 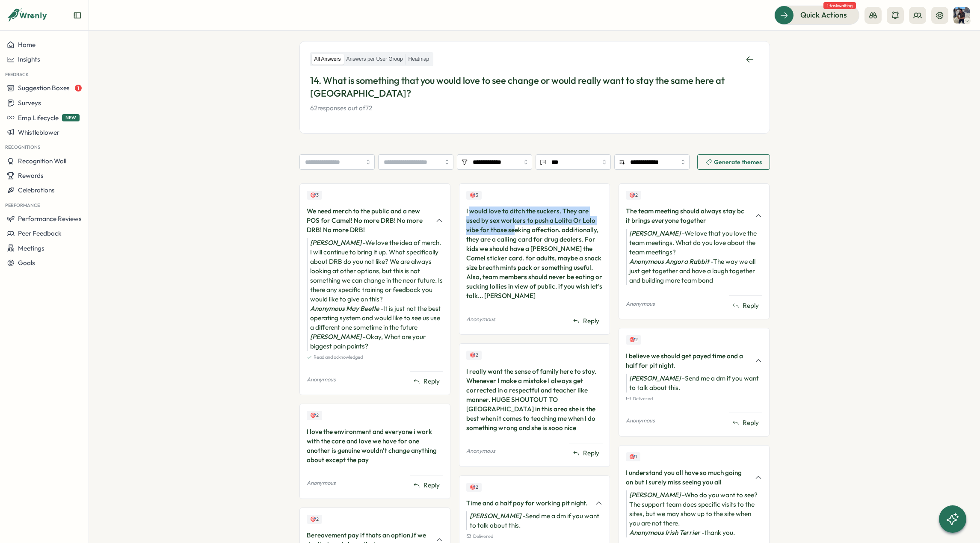 What do you see at coordinates (328, 59) in the screenshot?
I see `label: All Answers` at bounding box center [328, 59].